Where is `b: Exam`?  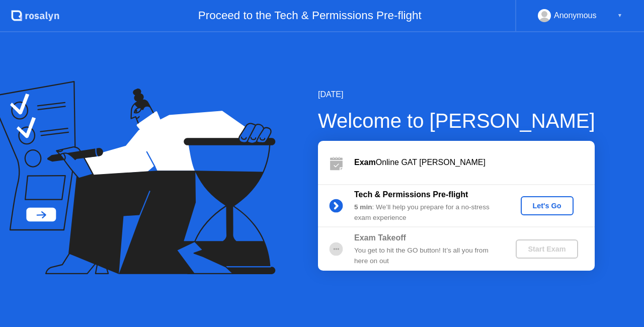 b: Exam is located at coordinates (365, 162).